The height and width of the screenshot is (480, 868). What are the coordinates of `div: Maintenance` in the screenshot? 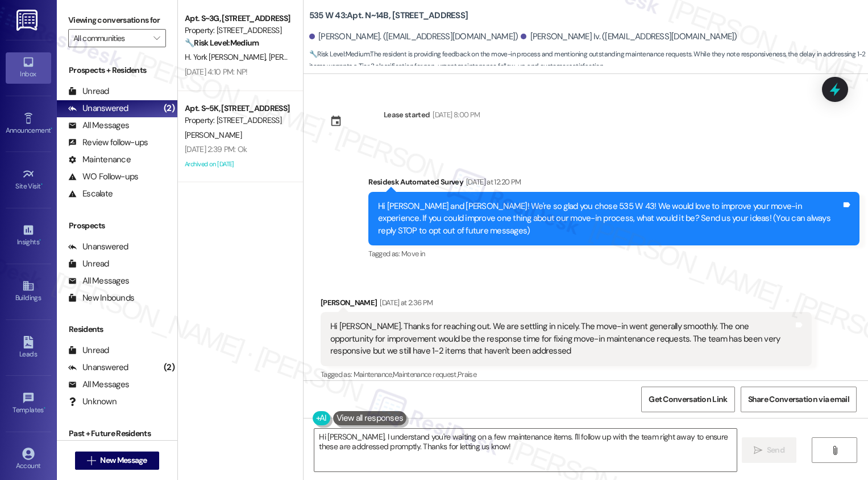 It's located at (100, 159).